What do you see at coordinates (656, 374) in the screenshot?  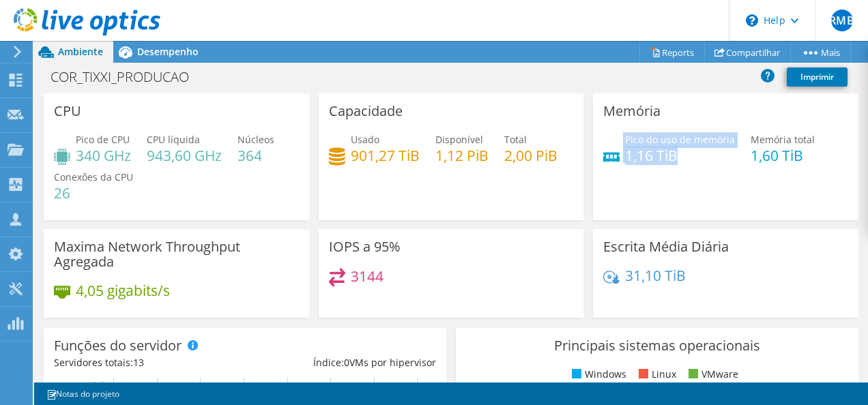 I see `li: Linux` at bounding box center [656, 374].